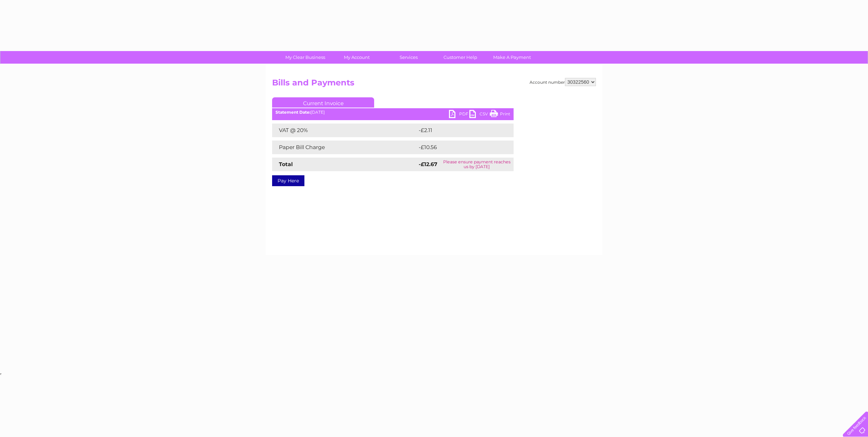 Image resolution: width=868 pixels, height=437 pixels. Describe the element at coordinates (457, 130) in the screenshot. I see `td: -£2.11` at that location.